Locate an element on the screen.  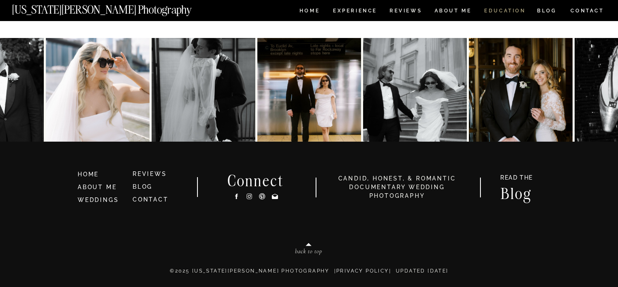
h3: Blog is located at coordinates (516, 192).